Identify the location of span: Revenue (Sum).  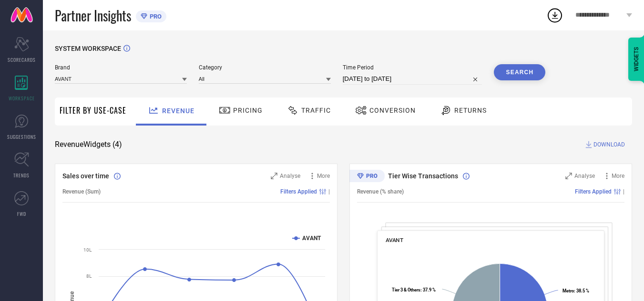
(82, 192).